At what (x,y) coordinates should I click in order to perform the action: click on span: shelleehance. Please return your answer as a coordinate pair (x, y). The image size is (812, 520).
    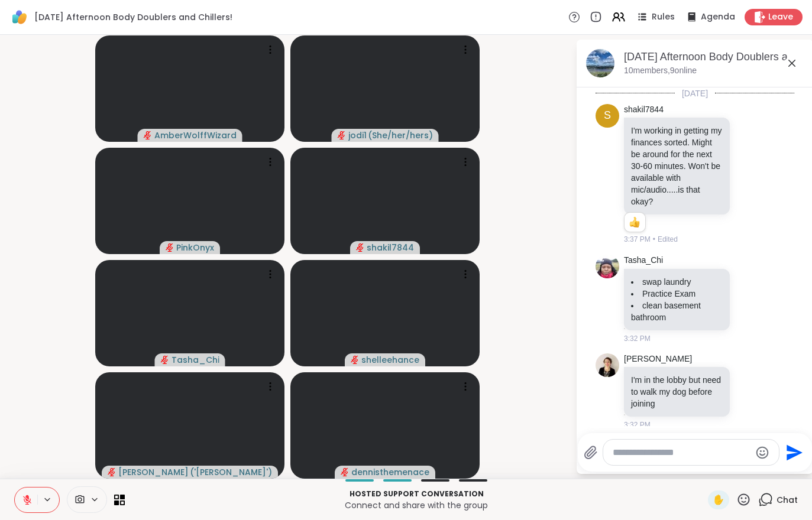
    Looking at the image, I should click on (390, 360).